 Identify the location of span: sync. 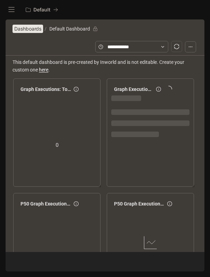
(177, 47).